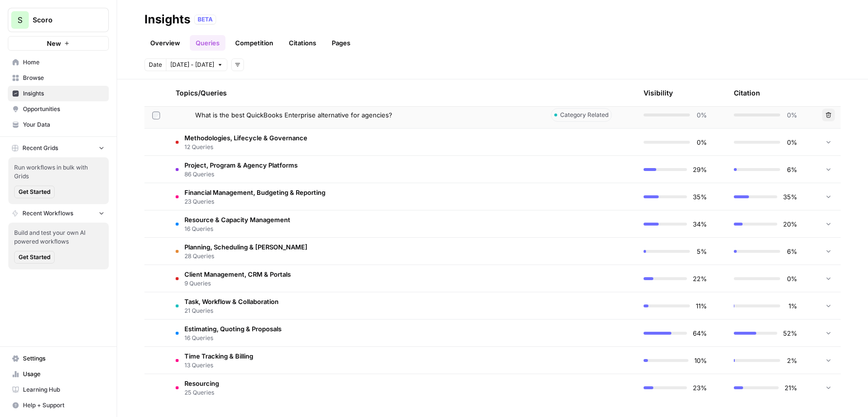  What do you see at coordinates (254, 43) in the screenshot?
I see `a: Competition` at bounding box center [254, 43].